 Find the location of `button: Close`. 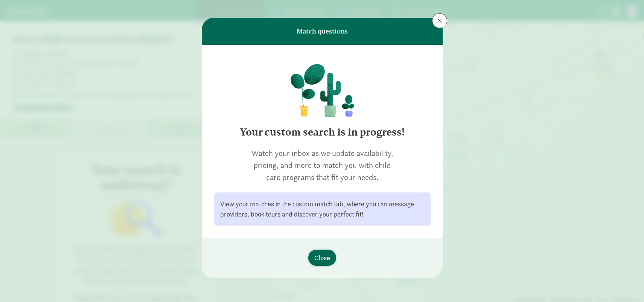

button: Close is located at coordinates (322, 258).